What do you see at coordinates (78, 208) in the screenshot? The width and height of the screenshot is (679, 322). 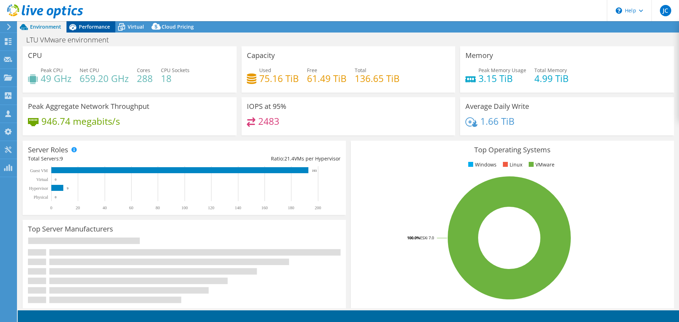 I see `text: 20` at bounding box center [78, 208].